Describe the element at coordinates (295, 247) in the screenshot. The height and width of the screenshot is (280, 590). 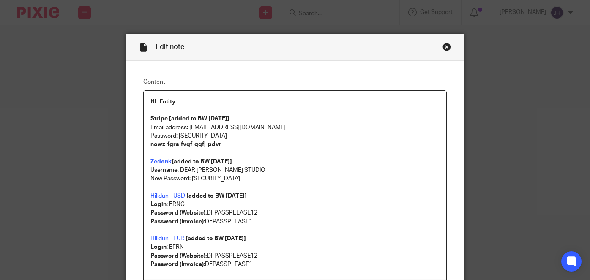
I see `p: : EFRN` at that location.